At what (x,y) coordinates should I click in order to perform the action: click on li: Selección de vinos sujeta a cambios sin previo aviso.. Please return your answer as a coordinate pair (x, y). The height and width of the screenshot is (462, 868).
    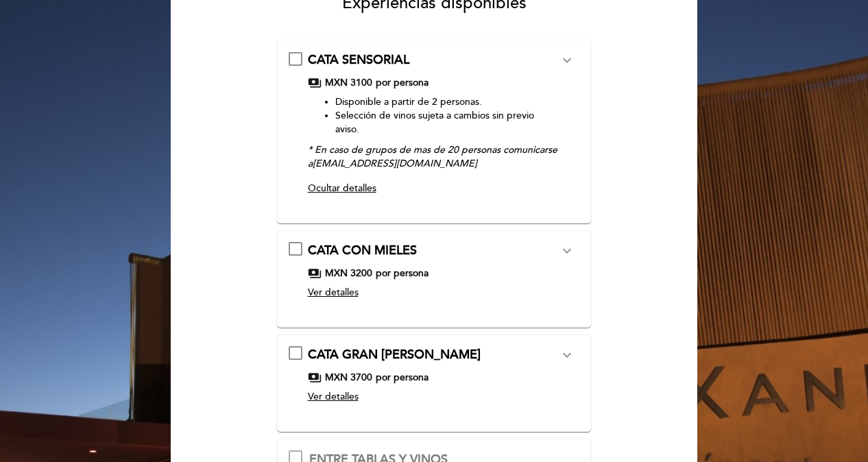
    Looking at the image, I should click on (447, 123).